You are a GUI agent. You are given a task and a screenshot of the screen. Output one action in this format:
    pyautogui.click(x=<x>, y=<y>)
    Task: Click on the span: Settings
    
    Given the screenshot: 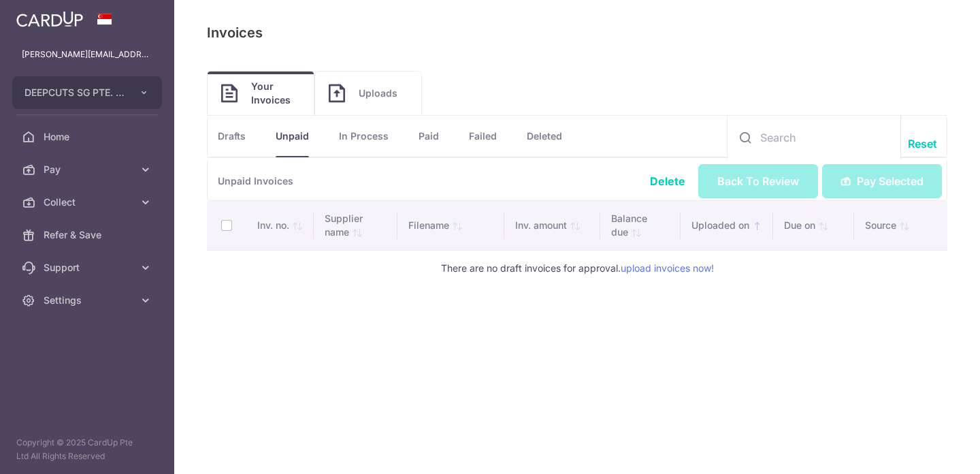 What is the action you would take?
    pyautogui.click(x=89, y=300)
    